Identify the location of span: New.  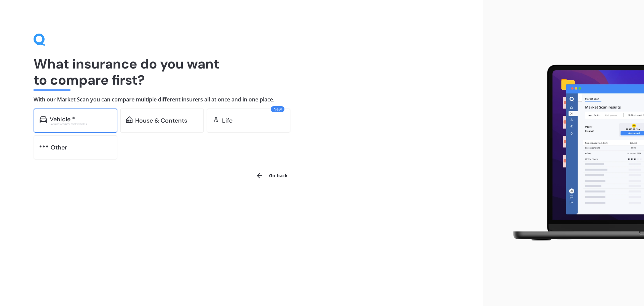
(277, 109).